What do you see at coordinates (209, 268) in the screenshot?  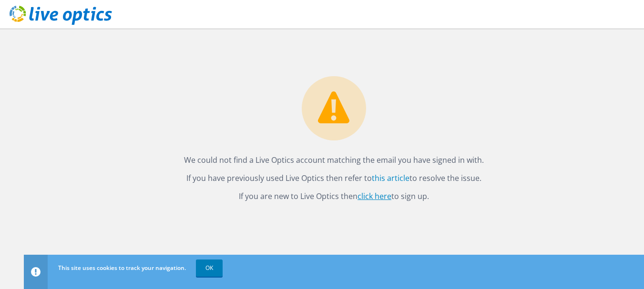 I see `a: OK` at bounding box center [209, 268].